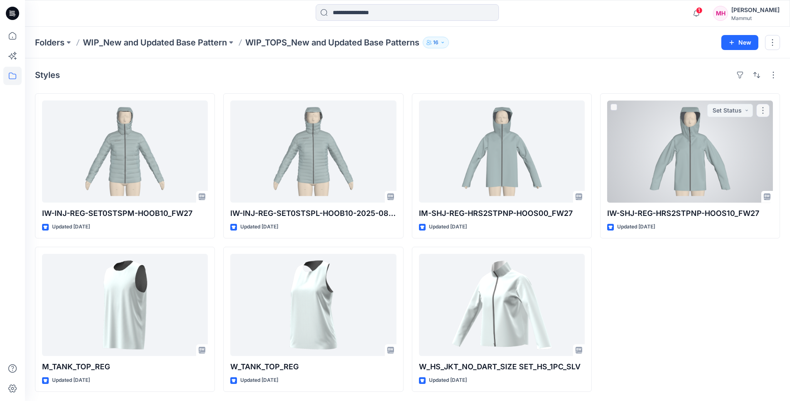  Describe the element at coordinates (47, 75) in the screenshot. I see `h4: Styles` at that location.